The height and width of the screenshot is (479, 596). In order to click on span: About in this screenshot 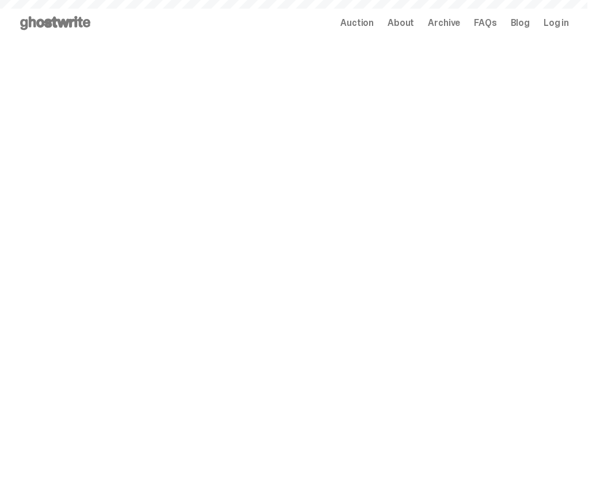, I will do `click(400, 23)`.